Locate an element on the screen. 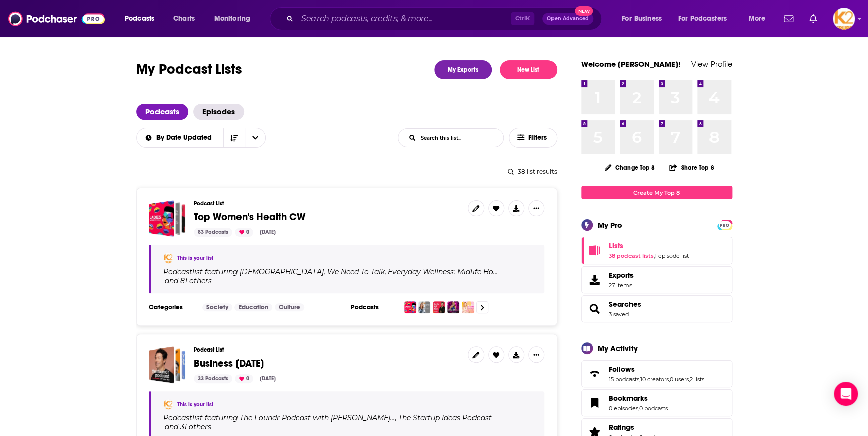 The width and height of the screenshot is (868, 436). button: Show profile menu is located at coordinates (844, 19).